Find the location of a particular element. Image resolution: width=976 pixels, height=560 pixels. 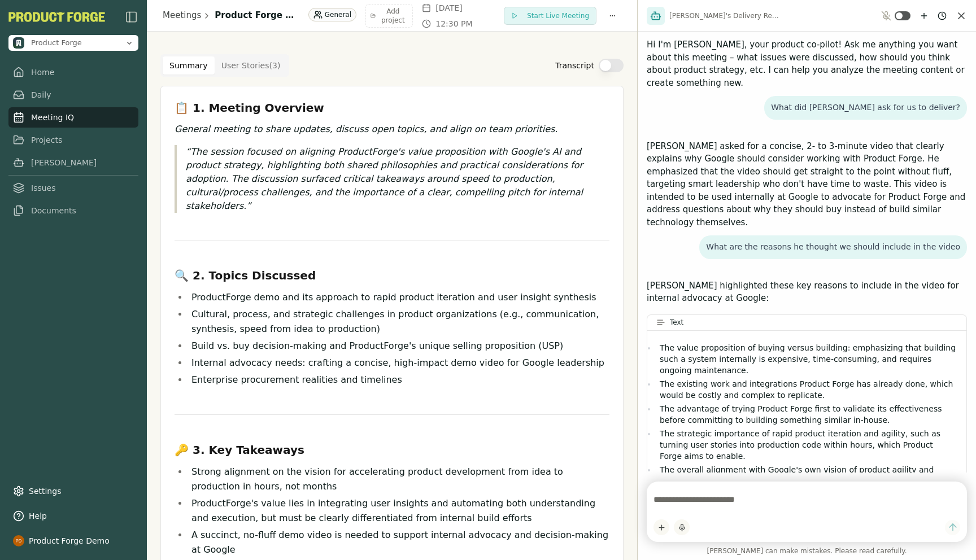

button: New chat is located at coordinates (923, 16).